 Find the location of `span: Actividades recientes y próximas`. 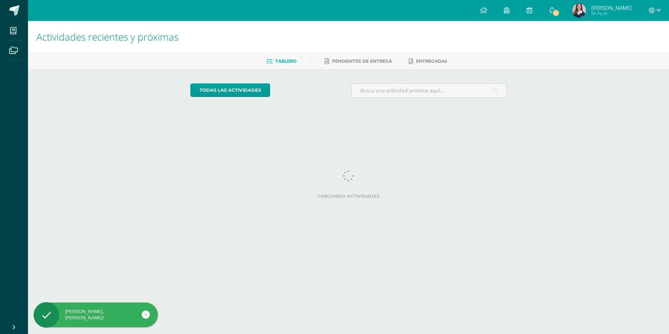

span: Actividades recientes y próximas is located at coordinates (107, 37).